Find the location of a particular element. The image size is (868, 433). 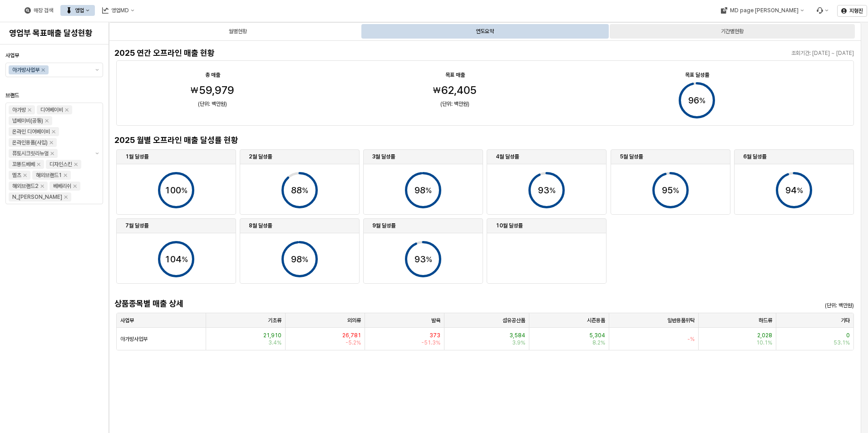

div: Remove 디자인스킨 is located at coordinates (76, 164).